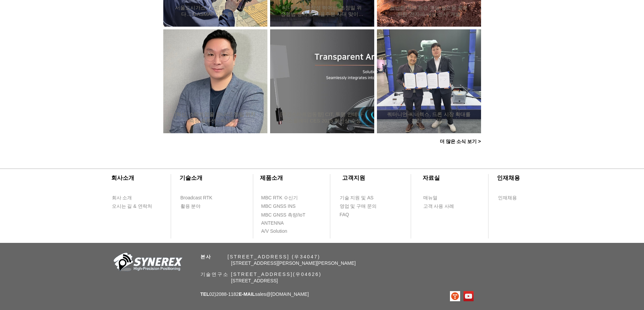 The image size is (644, 310). Describe the element at coordinates (191, 207) in the screenshot. I see `span: 활용 분야` at that location.